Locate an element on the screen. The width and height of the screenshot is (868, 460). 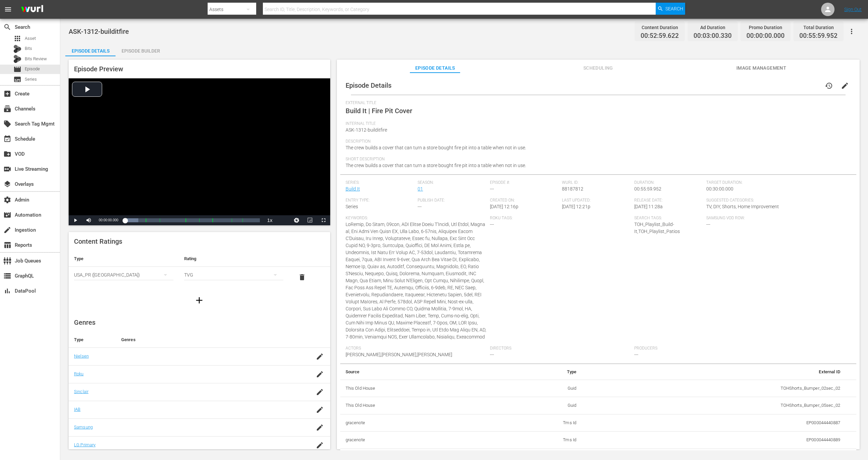
span: Last Updated: is located at coordinates (596, 201).